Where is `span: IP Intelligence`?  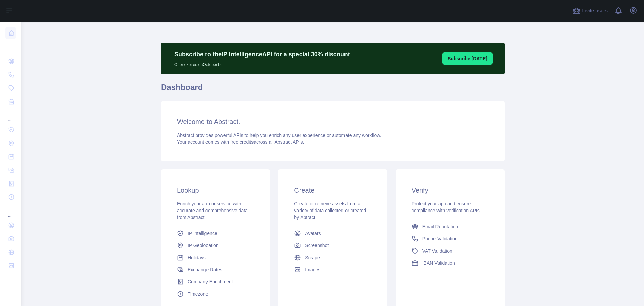
span: IP Intelligence is located at coordinates (202, 233).